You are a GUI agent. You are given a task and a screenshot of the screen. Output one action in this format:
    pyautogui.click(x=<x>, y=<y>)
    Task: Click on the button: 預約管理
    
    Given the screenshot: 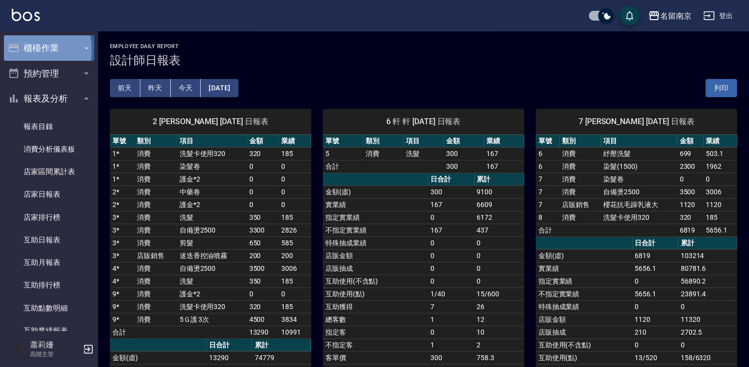 What is the action you would take?
    pyautogui.click(x=49, y=74)
    